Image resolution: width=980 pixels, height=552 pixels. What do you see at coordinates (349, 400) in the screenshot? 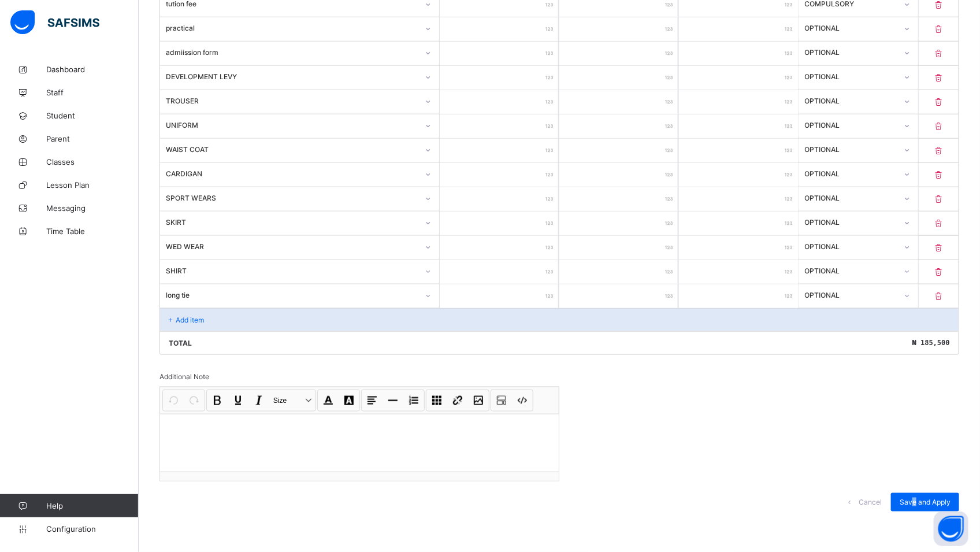
I see `button: Highlight Color` at bounding box center [349, 400].